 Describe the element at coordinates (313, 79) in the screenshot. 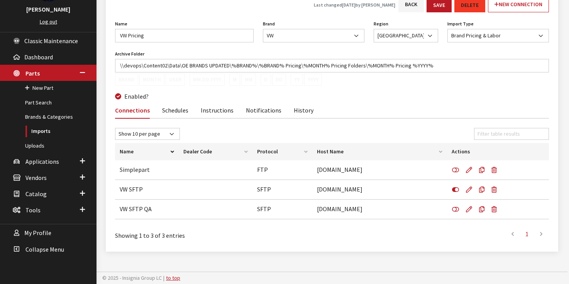

I see `button: YYYY` at that location.